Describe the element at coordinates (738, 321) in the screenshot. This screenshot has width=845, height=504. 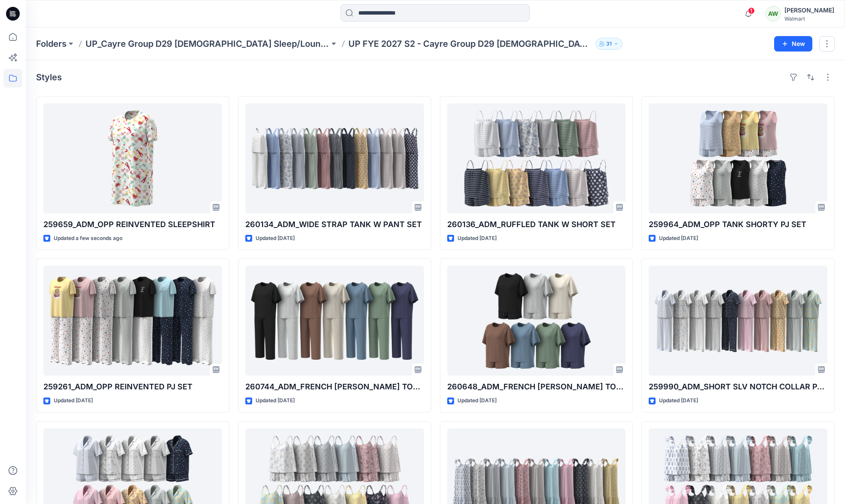
I see `a: 259990_ADM_SHORT SLV NOTCH COLLAR PANT PJ SET` at that location.